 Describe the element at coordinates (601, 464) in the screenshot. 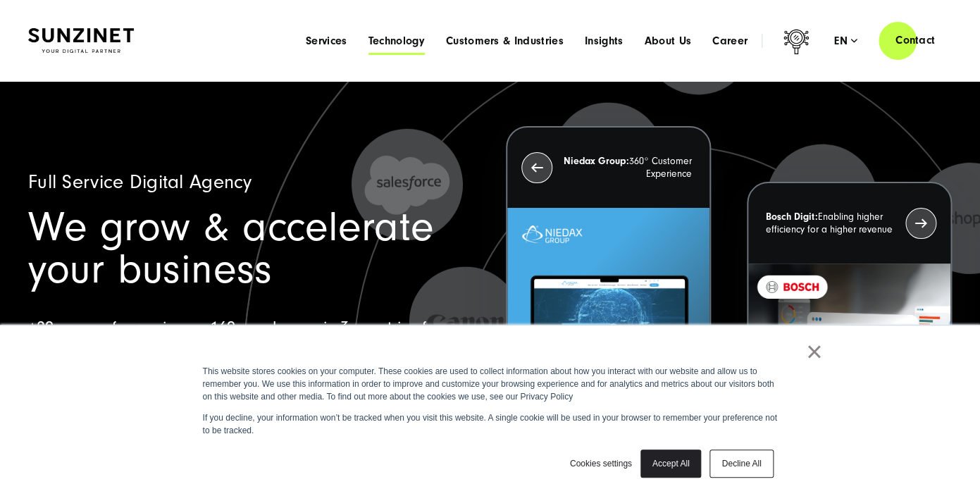

I see `a: Cookies settings` at that location.